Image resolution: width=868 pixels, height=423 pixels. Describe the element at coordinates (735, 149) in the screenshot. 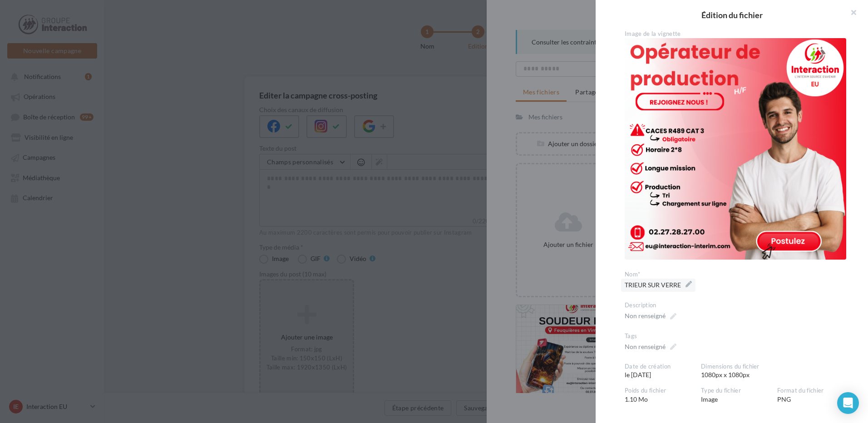

I see `img: TRIEUR SUR VERRE` at that location.